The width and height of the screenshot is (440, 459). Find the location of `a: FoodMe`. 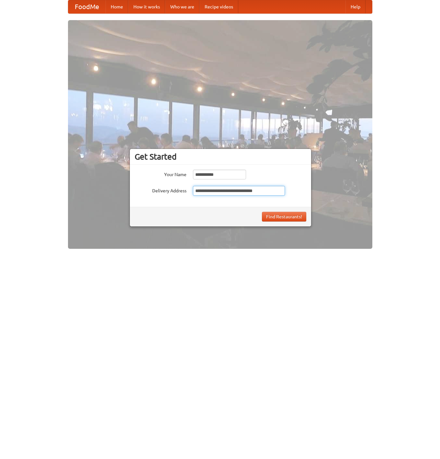

a: FoodMe is located at coordinates (87, 7).